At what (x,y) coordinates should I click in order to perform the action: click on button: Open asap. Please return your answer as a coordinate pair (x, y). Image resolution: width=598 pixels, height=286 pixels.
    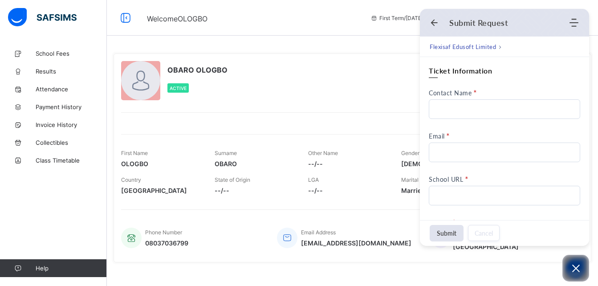
    Looking at the image, I should click on (576, 268).